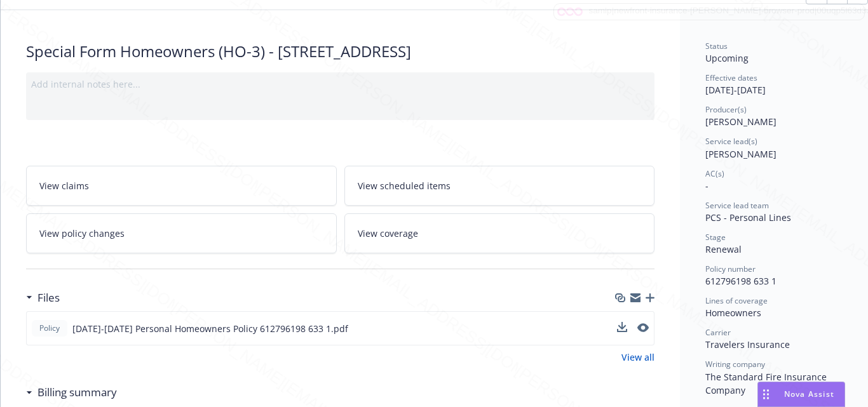 The height and width of the screenshot is (407, 868). What do you see at coordinates (737, 301) in the screenshot?
I see `span: Lines of coverage` at bounding box center [737, 301].